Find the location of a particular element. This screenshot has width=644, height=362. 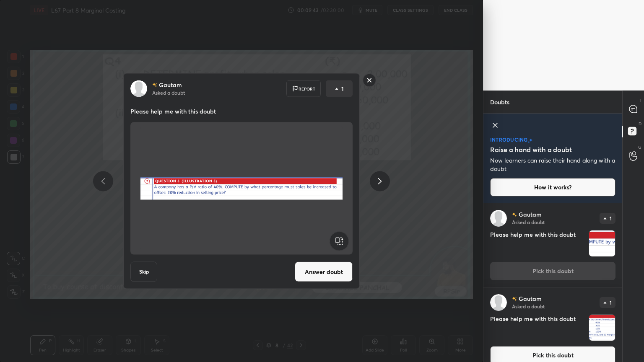

img: small-star.76a44327.svg is located at coordinates (528, 142).